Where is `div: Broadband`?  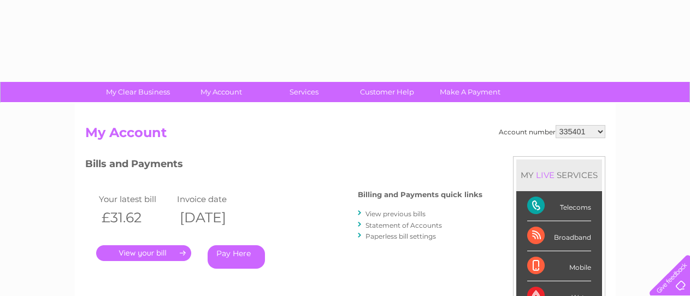
div: Broadband is located at coordinates (559, 236).